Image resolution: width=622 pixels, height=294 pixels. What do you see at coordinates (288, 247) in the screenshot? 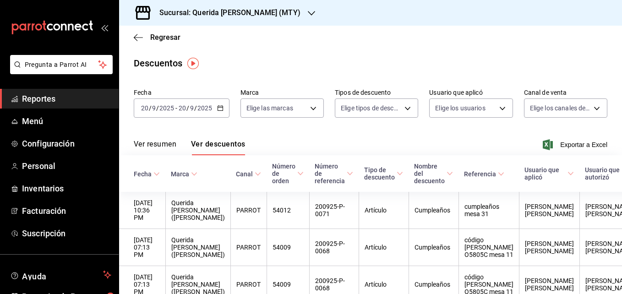
I see `th: 54009` at bounding box center [288, 247].